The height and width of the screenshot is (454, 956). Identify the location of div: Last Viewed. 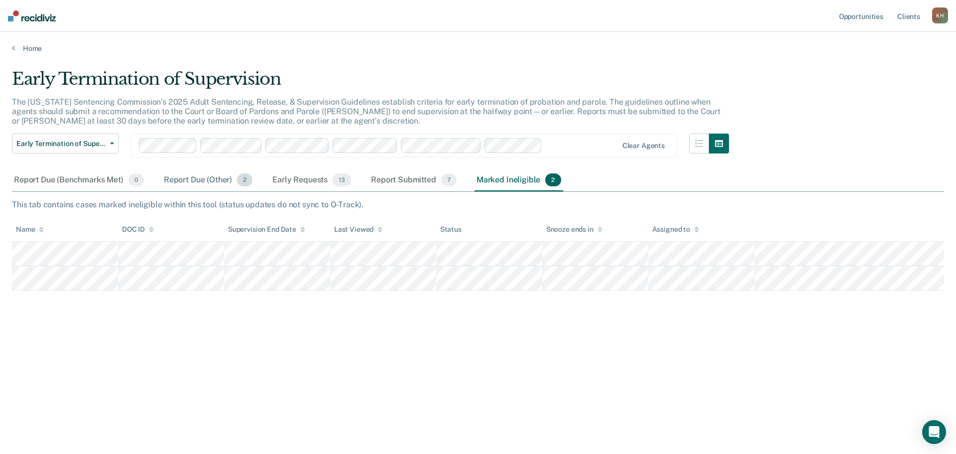
(358, 229).